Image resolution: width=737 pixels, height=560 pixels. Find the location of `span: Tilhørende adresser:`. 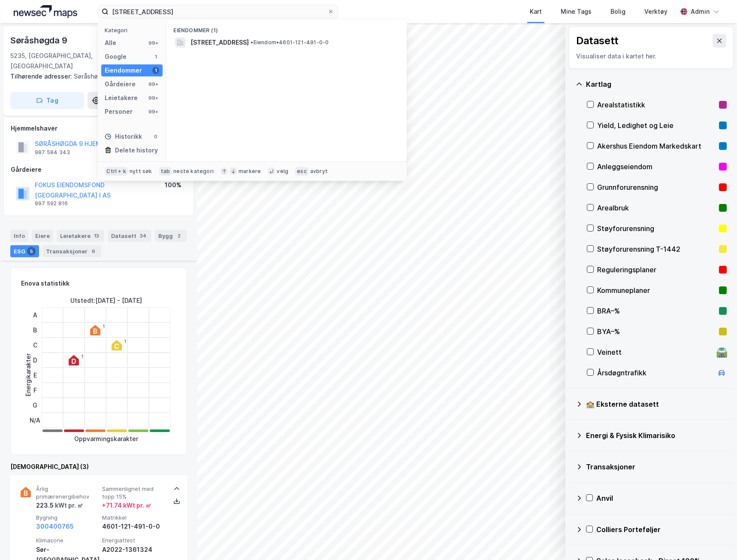

span: Tilhørende adresser: is located at coordinates (42, 76).